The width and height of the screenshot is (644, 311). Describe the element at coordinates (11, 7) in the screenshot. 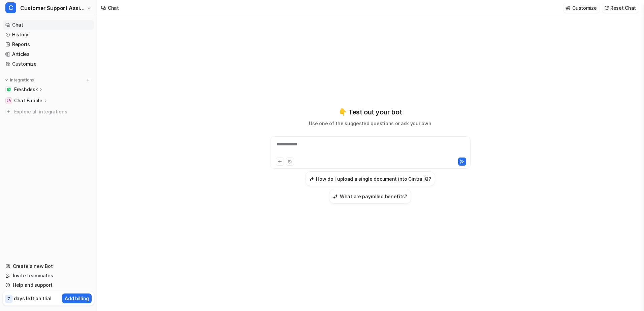

I see `span: C` at that location.